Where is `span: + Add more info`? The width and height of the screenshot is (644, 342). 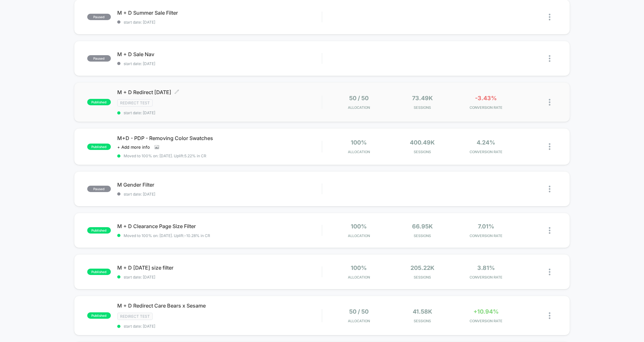 span: + Add more info is located at coordinates (134, 147).